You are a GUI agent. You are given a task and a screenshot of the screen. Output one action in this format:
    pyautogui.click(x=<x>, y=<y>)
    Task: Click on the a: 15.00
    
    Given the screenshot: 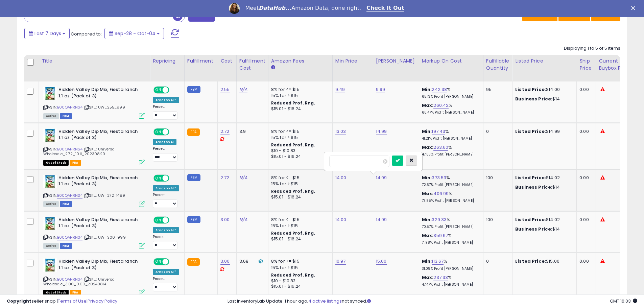 What is the action you would take?
    pyautogui.click(x=381, y=262)
    